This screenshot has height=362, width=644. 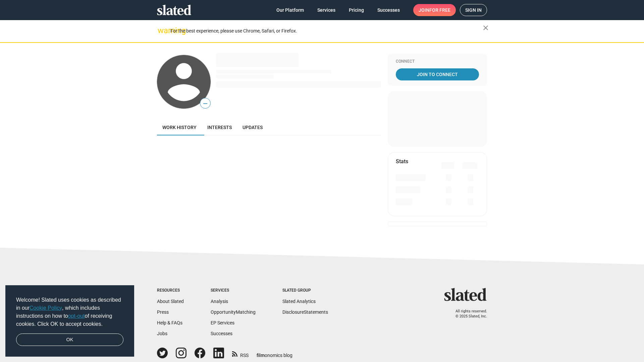 I want to click on span: Interests, so click(x=219, y=127).